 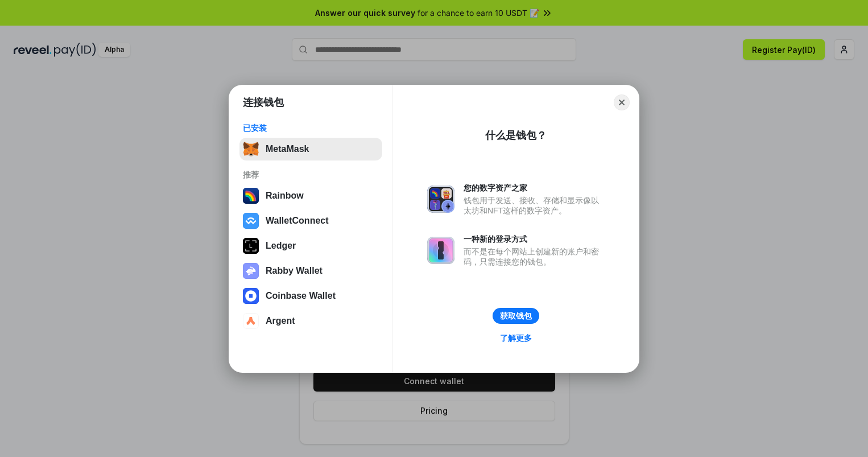 I want to click on img: svg+xml,%3Csvg%20width%3D%22120%22%20height%3D%22120%22%20viewBox%3D%220%200%20120%20120%22%20fil..., so click(x=251, y=196).